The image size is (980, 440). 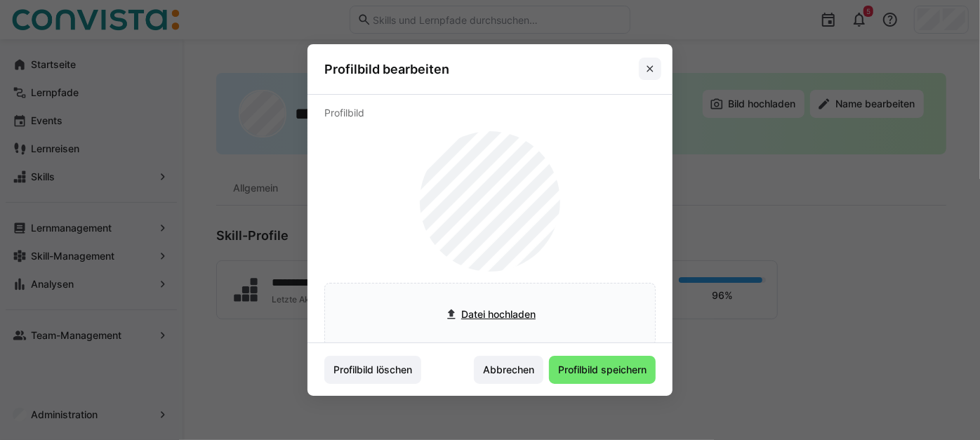 I want to click on h3: Profilbild bearbeiten, so click(x=387, y=68).